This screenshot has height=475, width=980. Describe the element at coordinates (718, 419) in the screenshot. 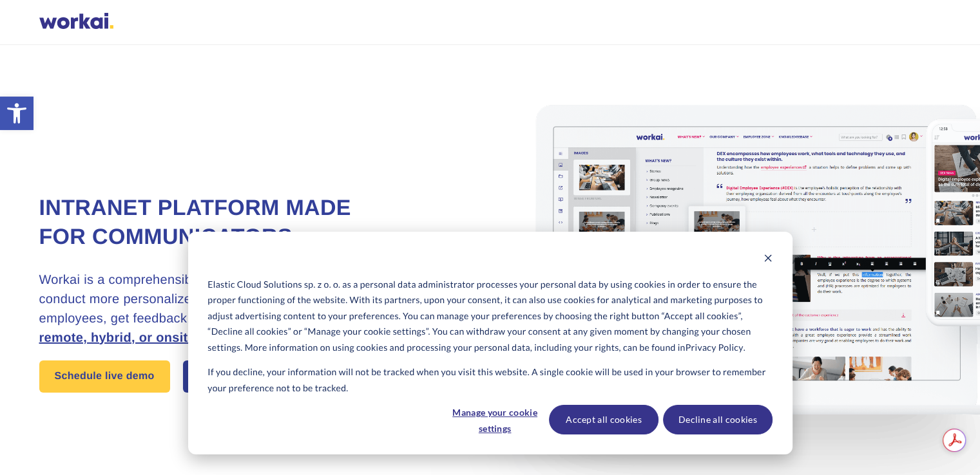

I see `button: Decline all cookies` at that location.